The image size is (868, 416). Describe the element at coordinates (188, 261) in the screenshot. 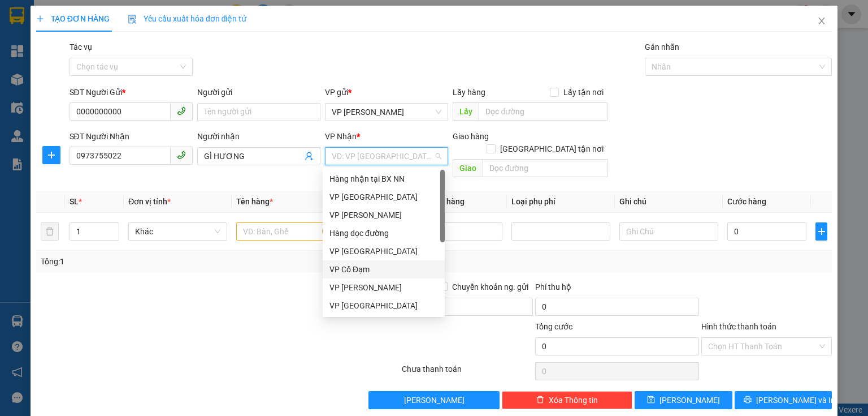

I see `div: Tổng: 1` at that location.